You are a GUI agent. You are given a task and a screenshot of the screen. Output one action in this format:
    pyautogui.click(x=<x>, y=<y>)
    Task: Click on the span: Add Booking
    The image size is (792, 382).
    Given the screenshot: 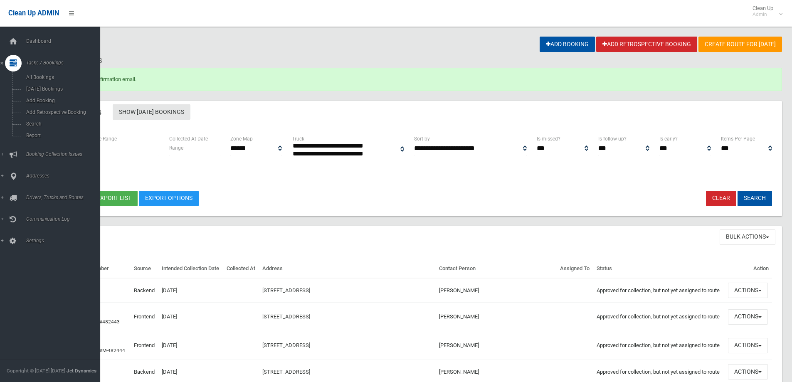 What is the action you would take?
    pyautogui.click(x=61, y=101)
    